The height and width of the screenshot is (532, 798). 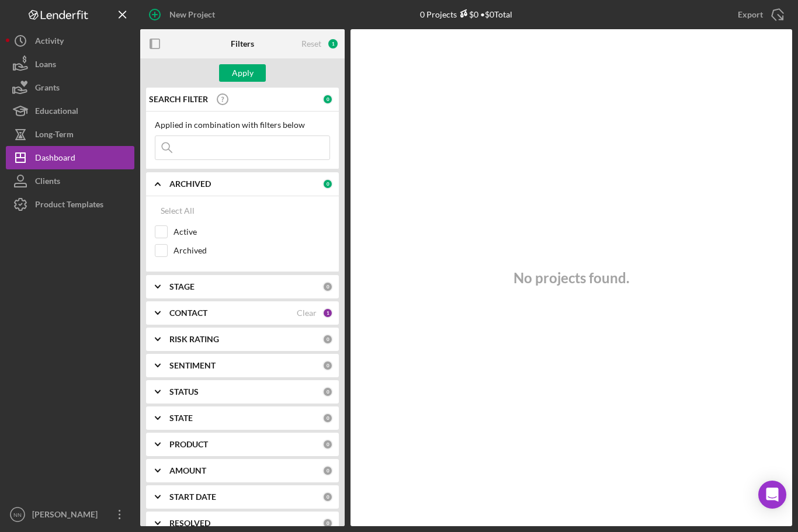 I want to click on b: Filters, so click(x=242, y=44).